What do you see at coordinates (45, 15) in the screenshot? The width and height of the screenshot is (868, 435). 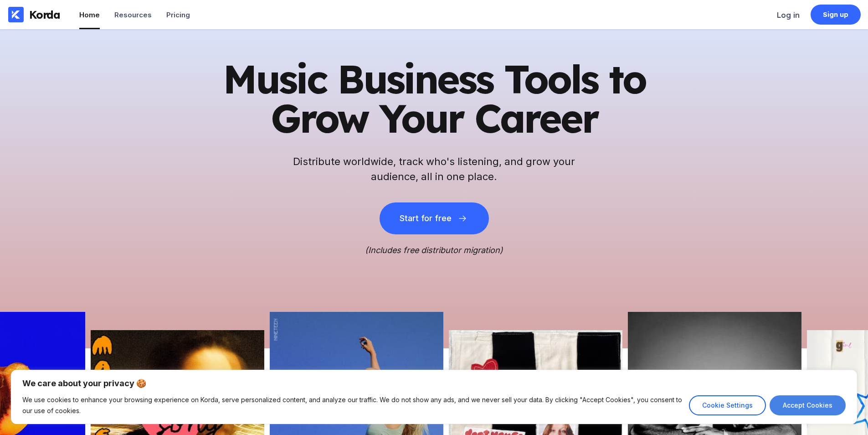 I see `div: Korda` at bounding box center [45, 15].